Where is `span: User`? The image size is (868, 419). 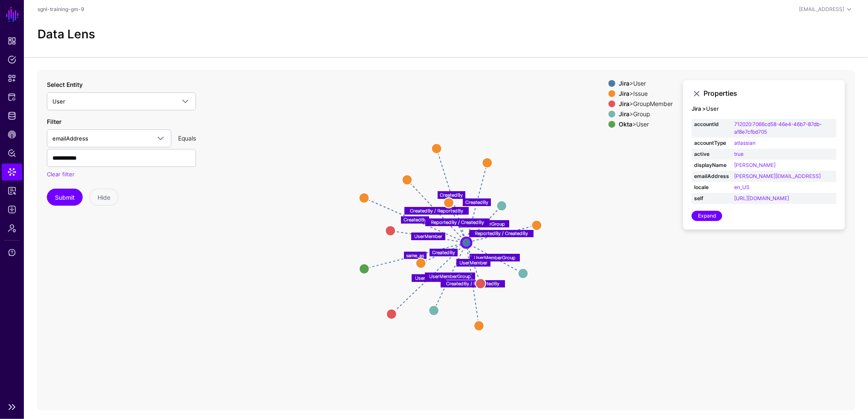 span: User is located at coordinates (59, 101).